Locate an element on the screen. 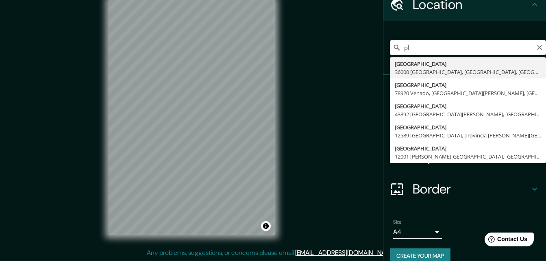 This screenshot has height=261, width=546. h4: Layout is located at coordinates (471, 156).